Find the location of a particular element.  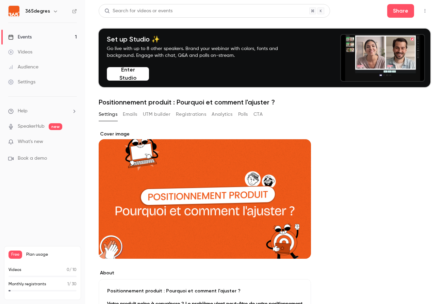

p: Monthly registrants is located at coordinates (27, 284).